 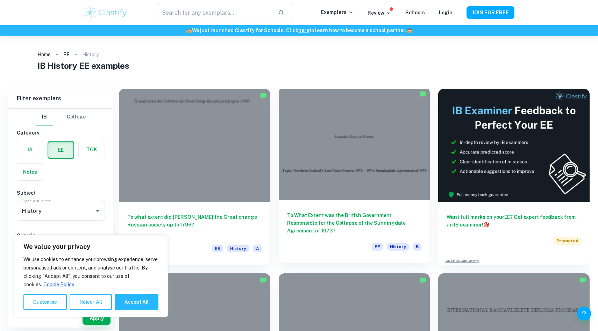 I want to click on button: Notes, so click(x=30, y=172).